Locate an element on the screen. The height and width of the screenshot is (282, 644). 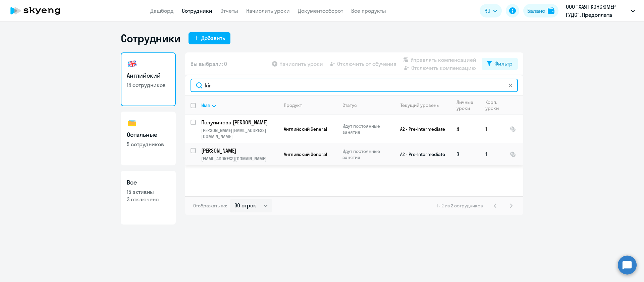
span: Отображать по: is located at coordinates (210, 205).